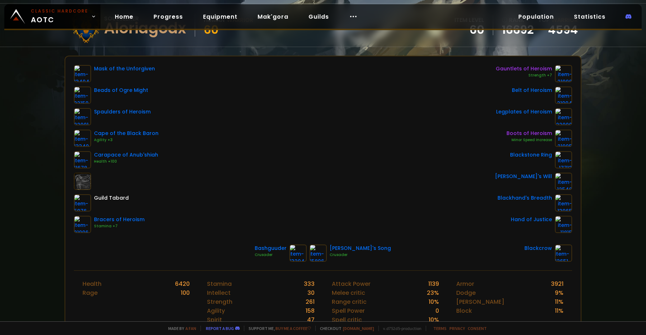 This screenshot has height=335, width=646. Describe the element at coordinates (168, 17) in the screenshot. I see `a: Progress` at that location.